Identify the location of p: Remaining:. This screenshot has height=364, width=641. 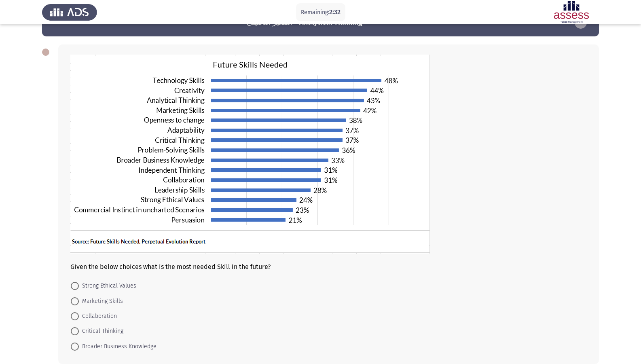
(321, 12).